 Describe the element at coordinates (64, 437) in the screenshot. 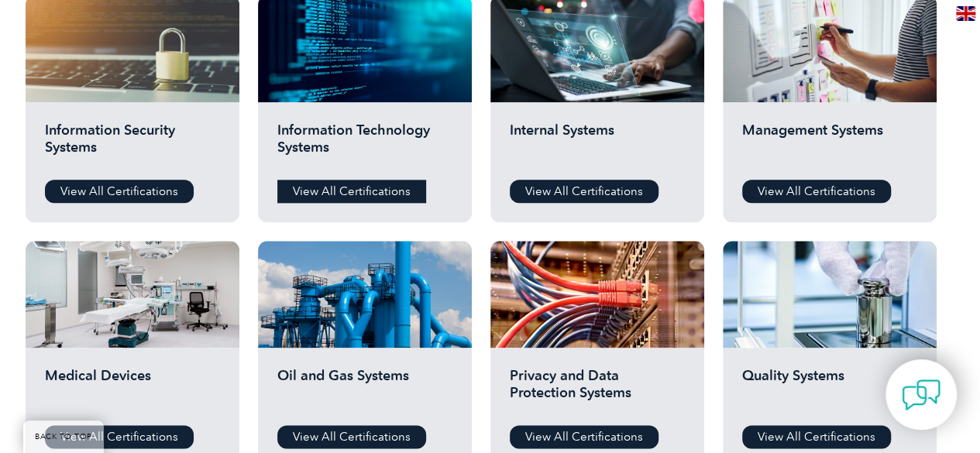

I see `a: BACK TO TOP` at that location.